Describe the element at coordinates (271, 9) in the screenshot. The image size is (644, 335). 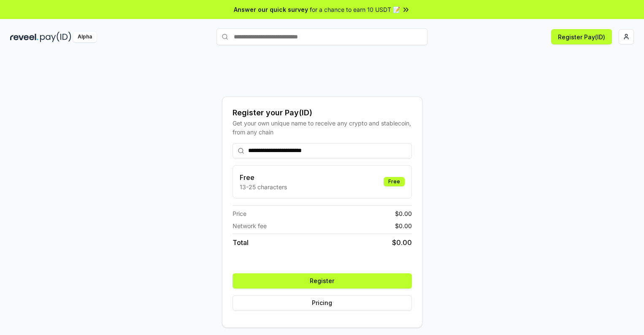
I see `span: Answer our quick survey` at that location.